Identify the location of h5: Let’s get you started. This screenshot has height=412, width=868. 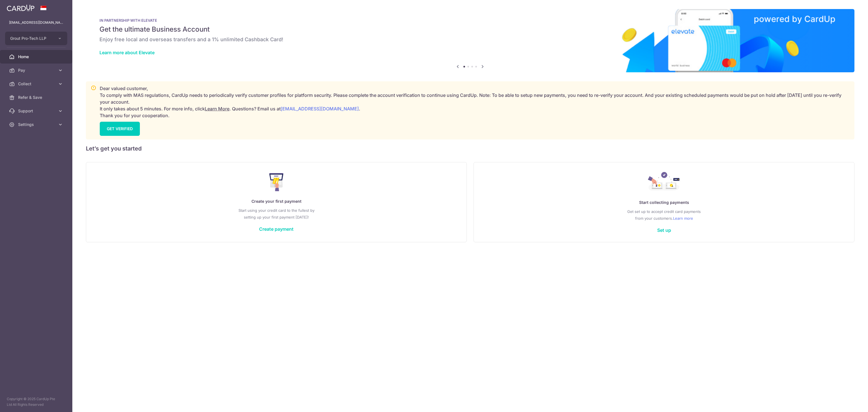
(470, 149).